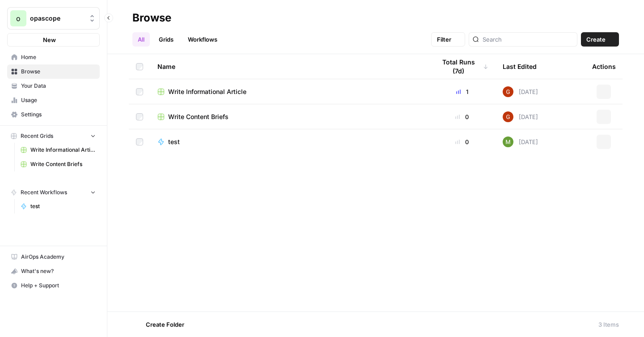  I want to click on button: Recent Workflows, so click(53, 193).